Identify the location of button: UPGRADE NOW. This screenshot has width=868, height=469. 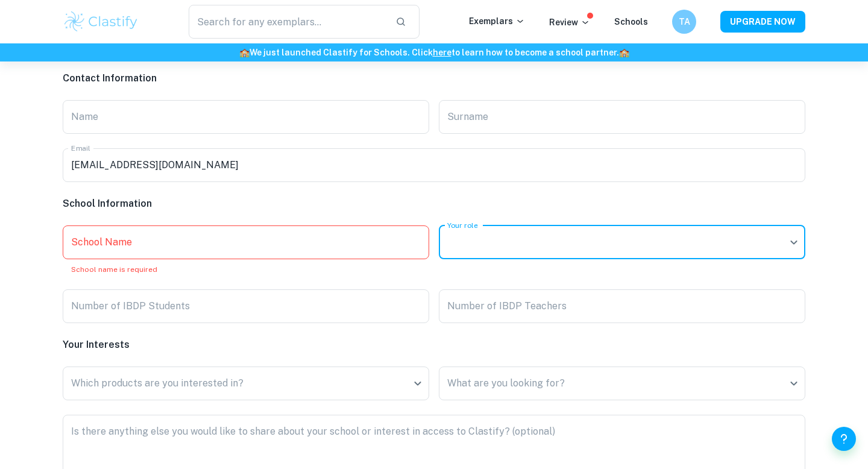
(763, 22).